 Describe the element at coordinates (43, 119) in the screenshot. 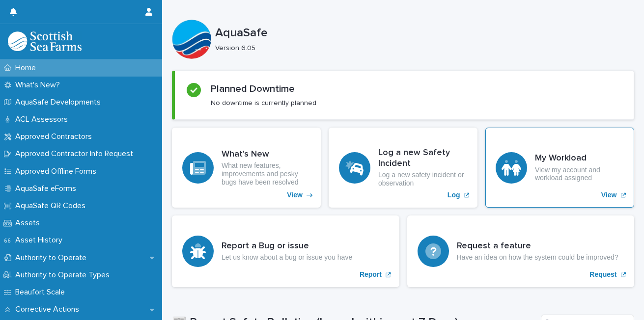

I see `p: ACL Assessors` at that location.